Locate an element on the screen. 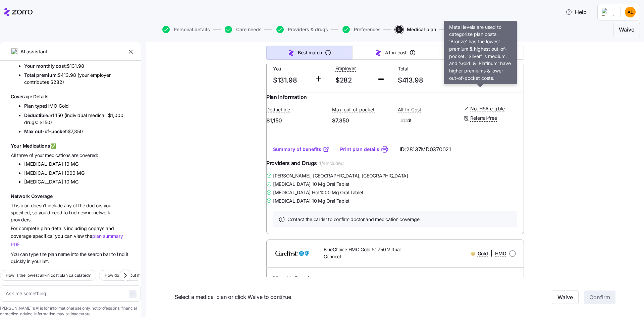 This screenshot has height=317, width=644. div: For complete plan details including copays and coverage specifics, you can view the . is located at coordinates (70, 237).